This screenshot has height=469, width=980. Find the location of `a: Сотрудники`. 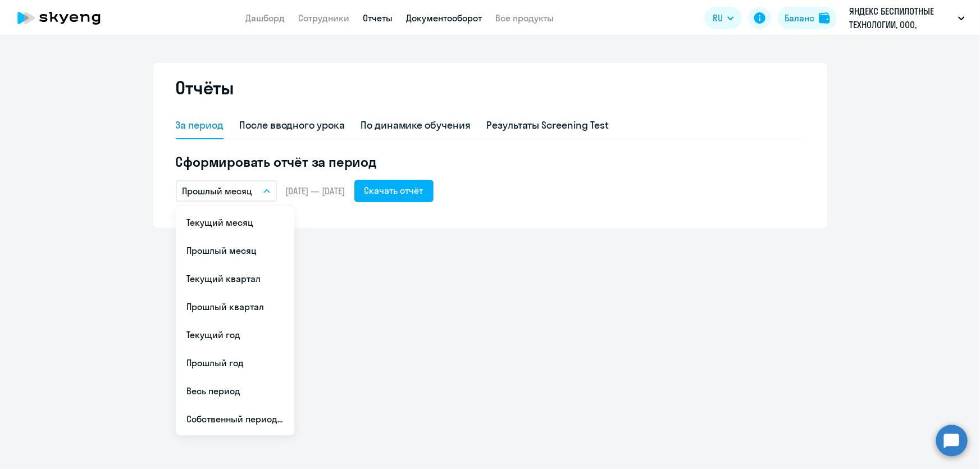

a: Сотрудники is located at coordinates (324, 18).